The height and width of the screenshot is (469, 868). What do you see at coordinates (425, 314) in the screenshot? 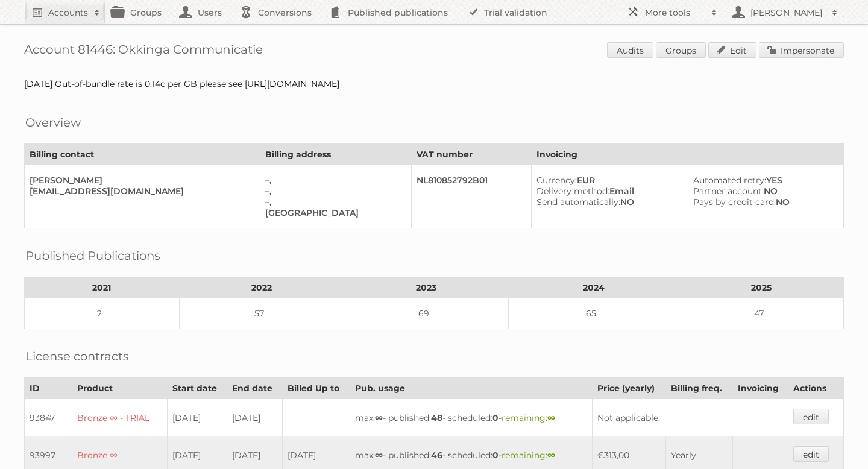
I see `td: 69` at bounding box center [425, 314].